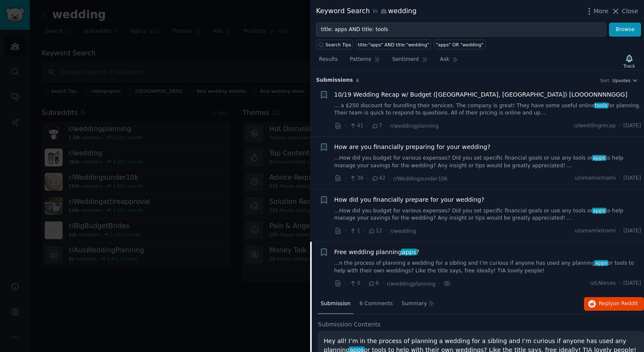  Describe the element at coordinates (409, 200) in the screenshot. I see `a: How did you financially prepare for your wedding?` at that location.